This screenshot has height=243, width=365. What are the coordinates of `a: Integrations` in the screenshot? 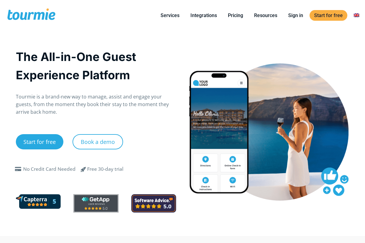 It's located at (204, 15).